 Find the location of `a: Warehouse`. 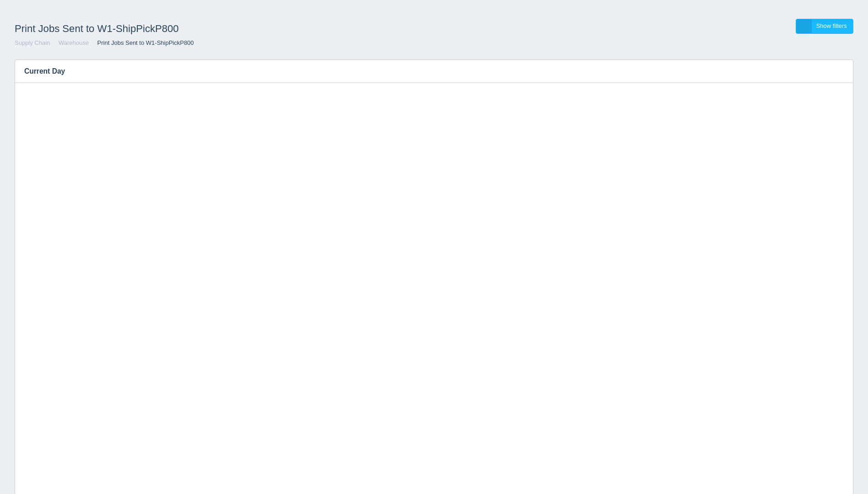

a: Warehouse is located at coordinates (74, 42).